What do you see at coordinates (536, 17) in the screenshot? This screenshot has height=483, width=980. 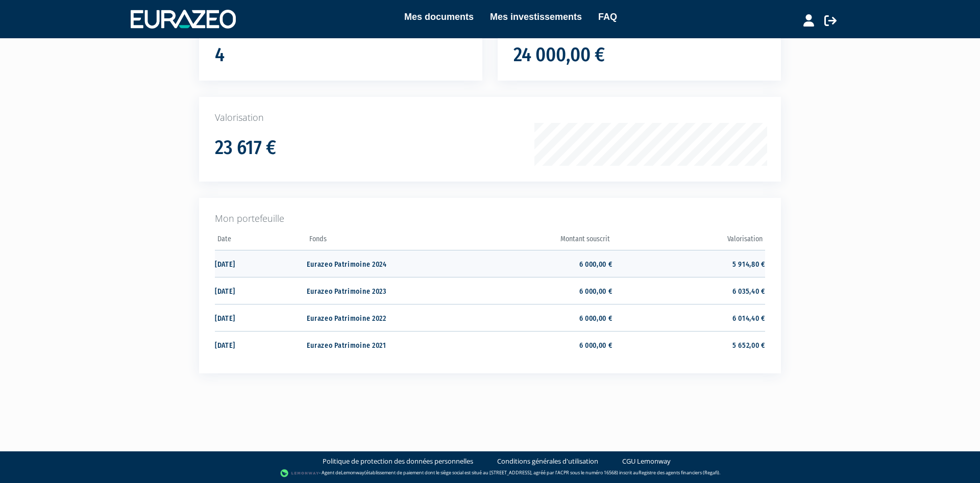 I see `a: Mes investissements` at bounding box center [536, 17].